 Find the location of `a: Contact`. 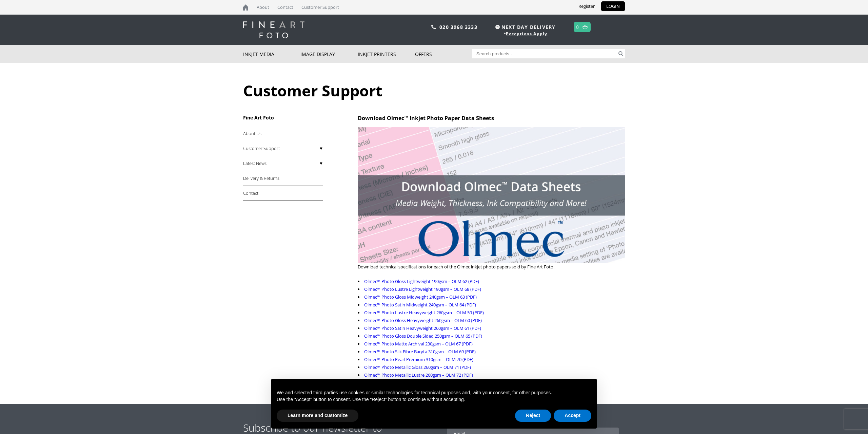

a: Contact is located at coordinates (283, 193).